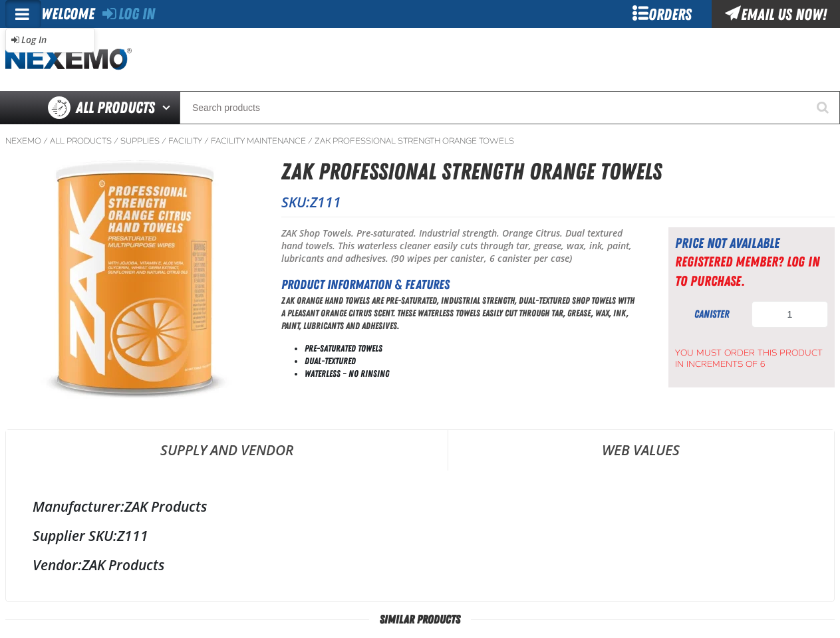 The image size is (840, 638). I want to click on button: Open All Products pages, so click(168, 108).